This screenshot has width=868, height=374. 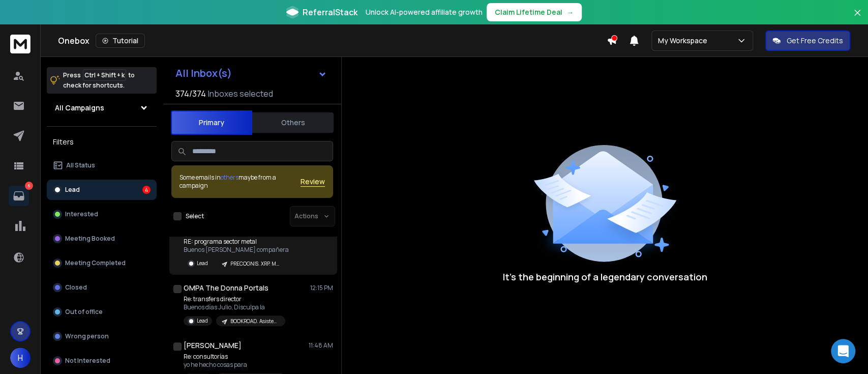 What do you see at coordinates (240, 181) in the screenshot?
I see `div: Some emails in maybe from a campaign` at bounding box center [240, 181].